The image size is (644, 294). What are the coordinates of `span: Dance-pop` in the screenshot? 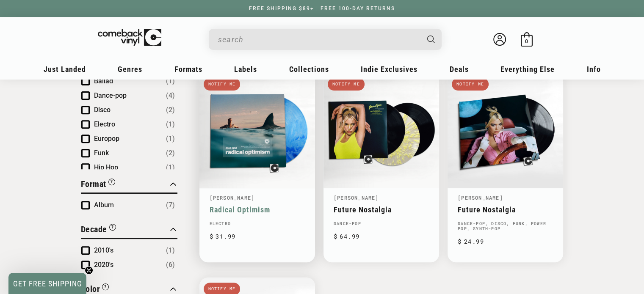 It's located at (110, 96).